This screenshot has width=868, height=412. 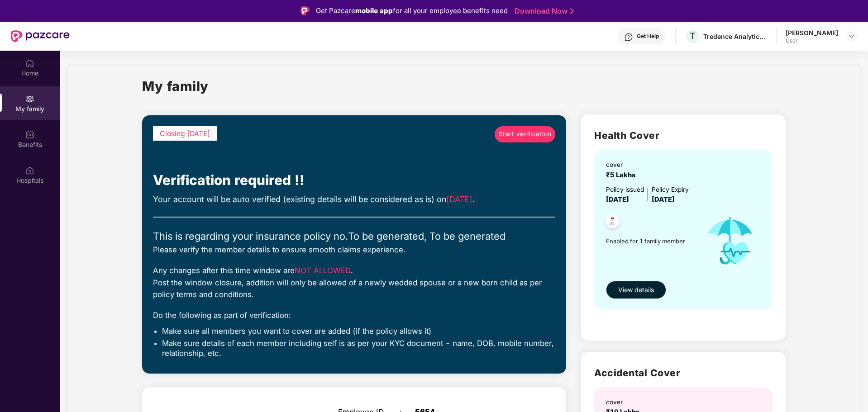 What do you see at coordinates (374, 11) in the screenshot?
I see `strong: mobile app` at bounding box center [374, 11].